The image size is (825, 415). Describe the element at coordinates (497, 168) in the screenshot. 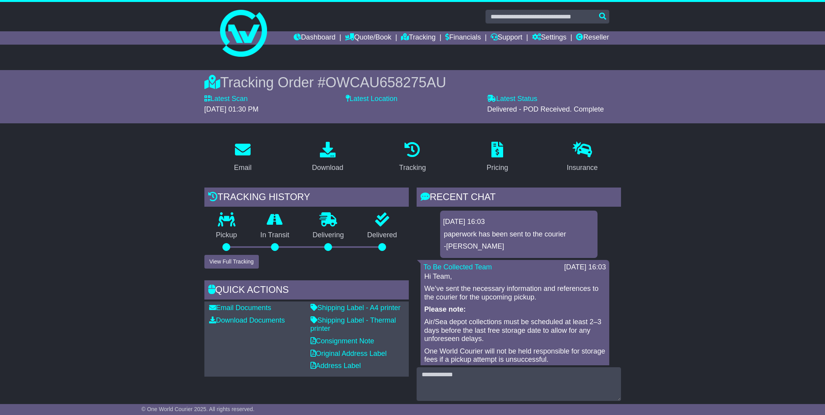

I see `div: Pricing` at that location.